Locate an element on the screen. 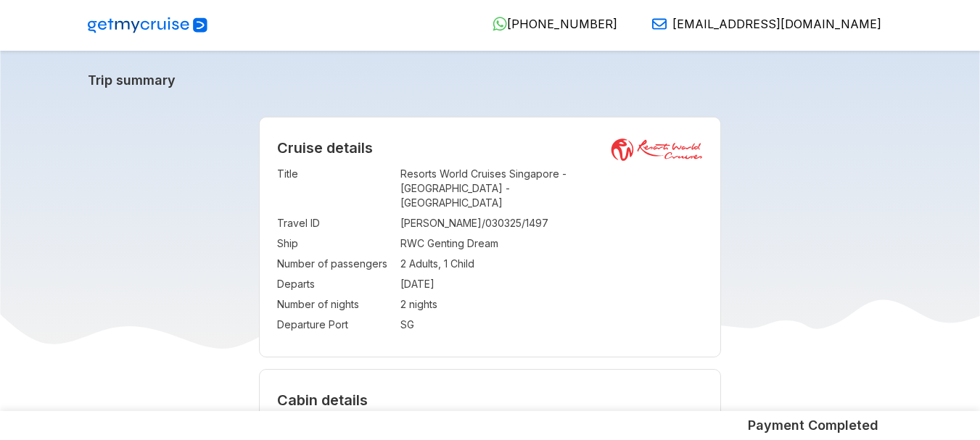 The height and width of the screenshot is (440, 980). td: Number of passengers is located at coordinates (335, 264).